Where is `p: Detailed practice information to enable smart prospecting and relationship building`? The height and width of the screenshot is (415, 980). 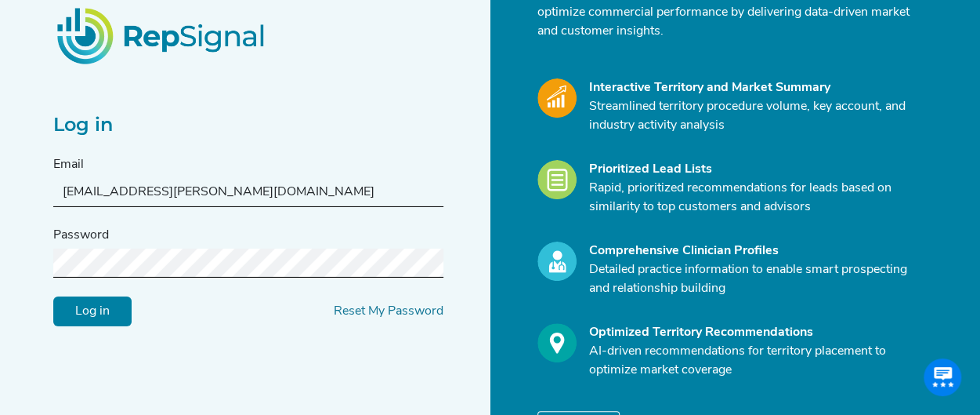 p: Detailed practice information to enable smart prospecting and relationship building is located at coordinates (754, 280).